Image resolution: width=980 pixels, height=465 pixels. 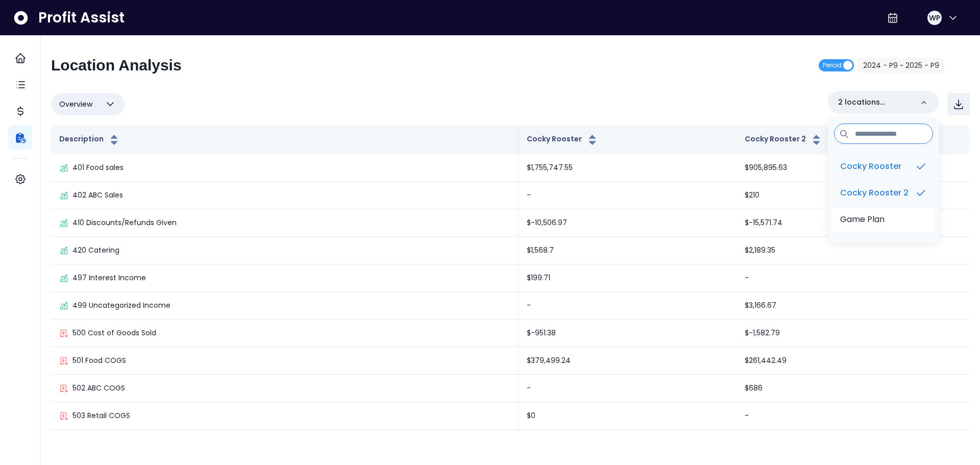 I want to click on p: 420 Catering, so click(x=96, y=250).